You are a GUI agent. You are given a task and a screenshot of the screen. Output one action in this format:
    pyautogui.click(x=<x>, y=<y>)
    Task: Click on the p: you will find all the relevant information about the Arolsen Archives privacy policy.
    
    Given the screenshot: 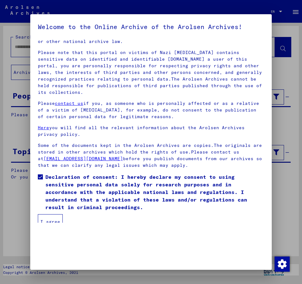 What is the action you would take?
    pyautogui.click(x=151, y=131)
    